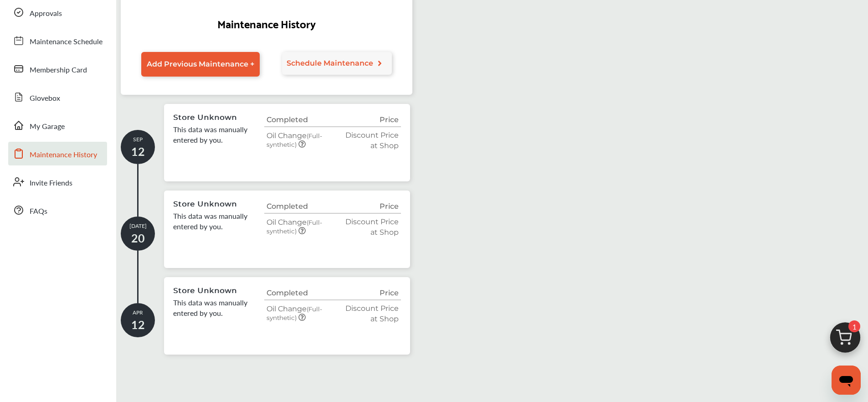 The image size is (868, 402). I want to click on span: Maintenance Schedule, so click(66, 42).